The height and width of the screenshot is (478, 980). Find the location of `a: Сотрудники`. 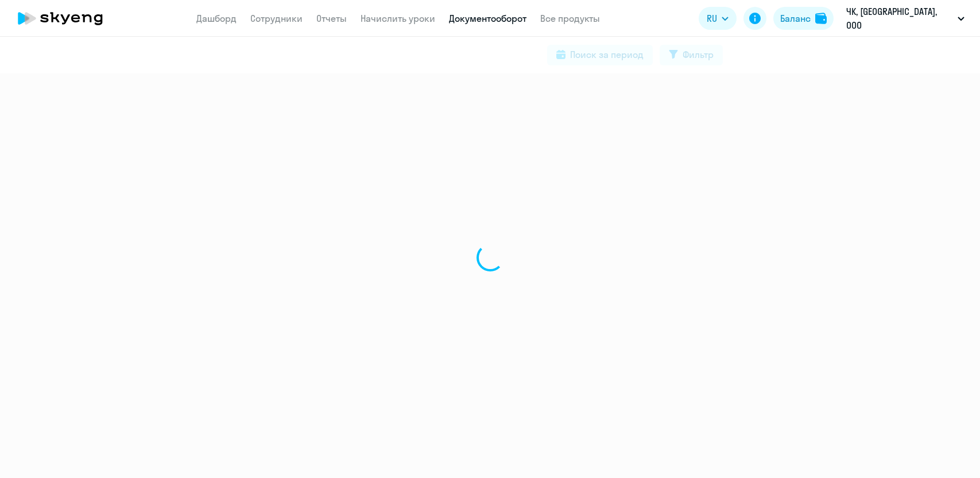

a: Сотрудники is located at coordinates (276, 18).